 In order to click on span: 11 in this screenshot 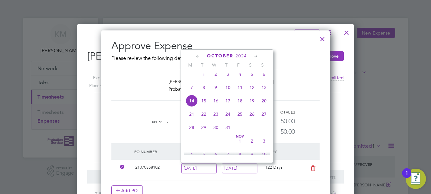, I will do `click(240, 88)`.